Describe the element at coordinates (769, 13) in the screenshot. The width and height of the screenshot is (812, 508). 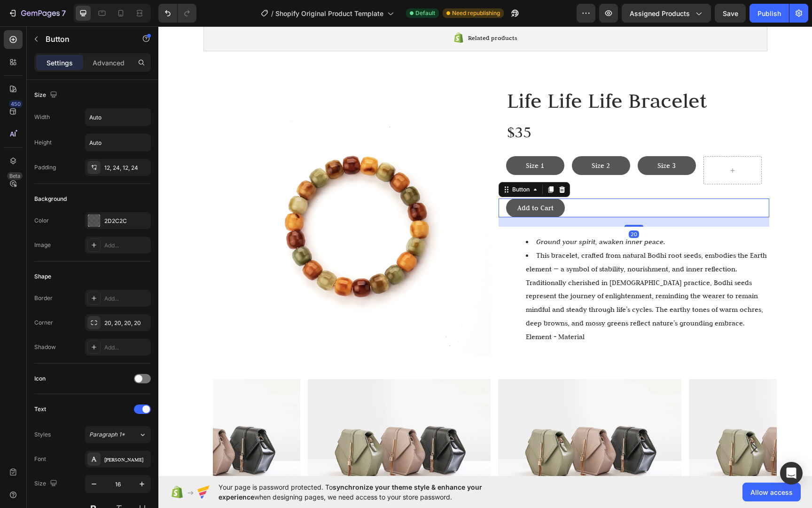
I see `div: Publish` at that location.